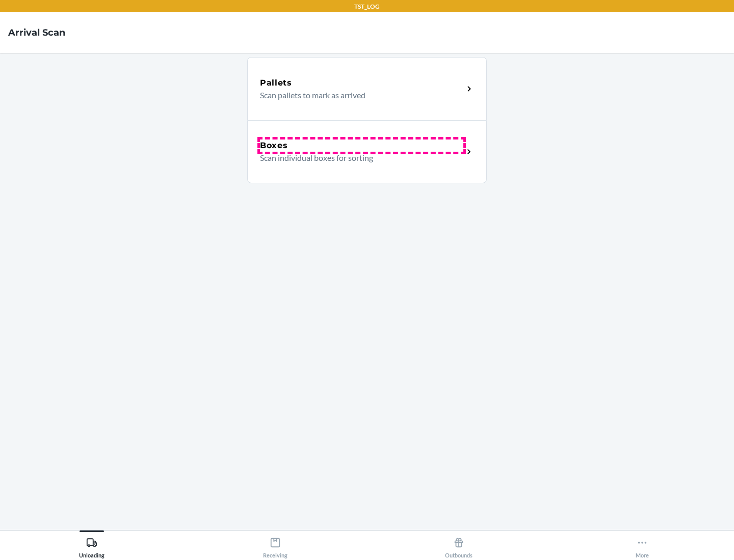  What do you see at coordinates (92, 546) in the screenshot?
I see `div: Unloading` at bounding box center [92, 546].